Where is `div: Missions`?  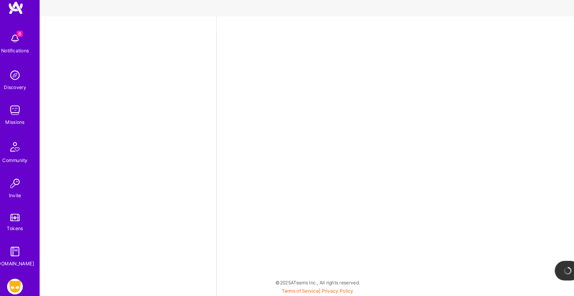 div: Missions is located at coordinates (22, 130).